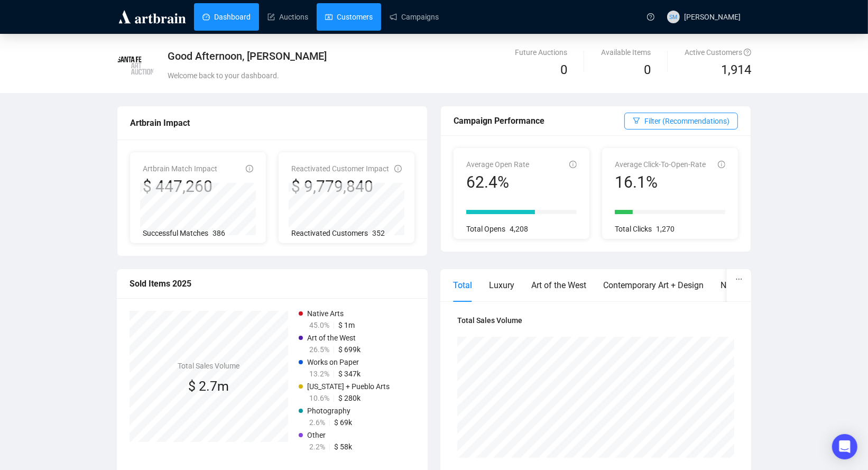 This screenshot has height=470, width=868. What do you see at coordinates (687, 121) in the screenshot?
I see `span: Filter (Recommendations)` at bounding box center [687, 121].